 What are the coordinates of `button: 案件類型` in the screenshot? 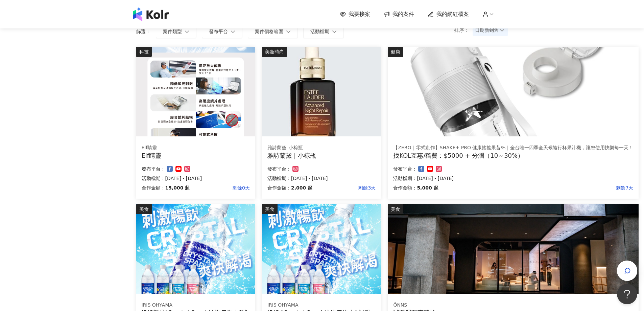 It's located at (176, 31).